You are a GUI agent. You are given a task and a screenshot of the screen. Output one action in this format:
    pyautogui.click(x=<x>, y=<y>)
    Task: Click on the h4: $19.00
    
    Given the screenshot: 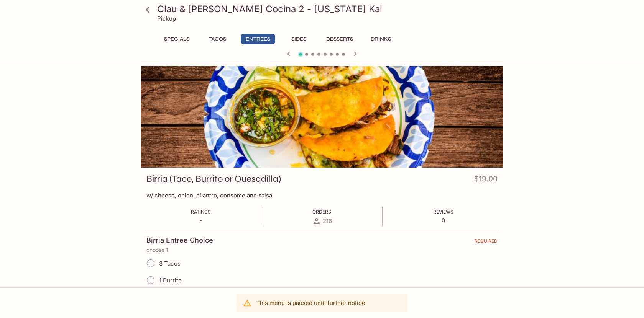 What is the action you would take?
    pyautogui.click(x=486, y=181)
    